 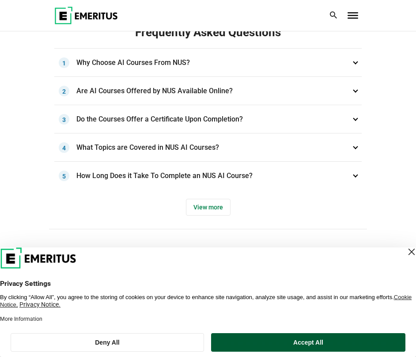 I want to click on h3: How Long Does it Take To Complete an NUS AI Course?, so click(x=208, y=176).